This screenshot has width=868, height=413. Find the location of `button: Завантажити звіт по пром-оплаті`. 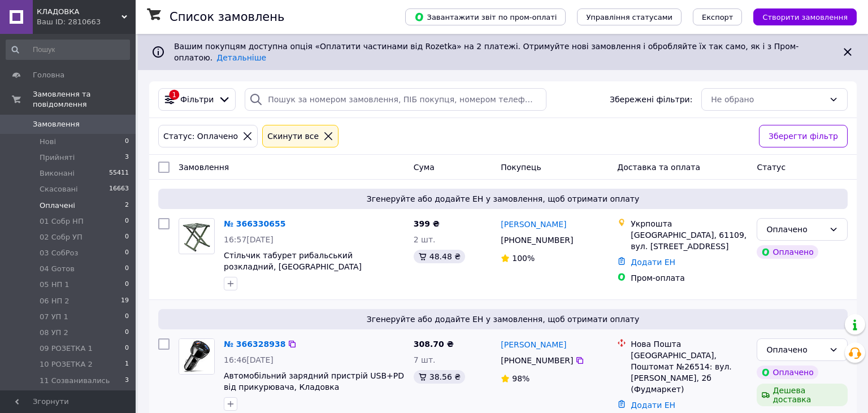

button: Завантажити звіт по пром-оплаті is located at coordinates (485, 17).